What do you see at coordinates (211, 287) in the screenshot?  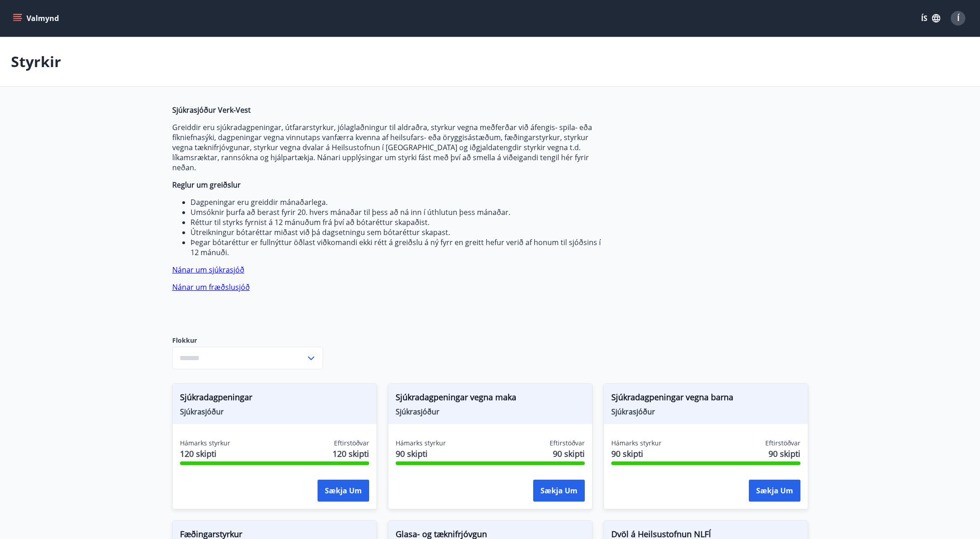 I see `a: Nánar um fræðslusjóð` at bounding box center [211, 287].